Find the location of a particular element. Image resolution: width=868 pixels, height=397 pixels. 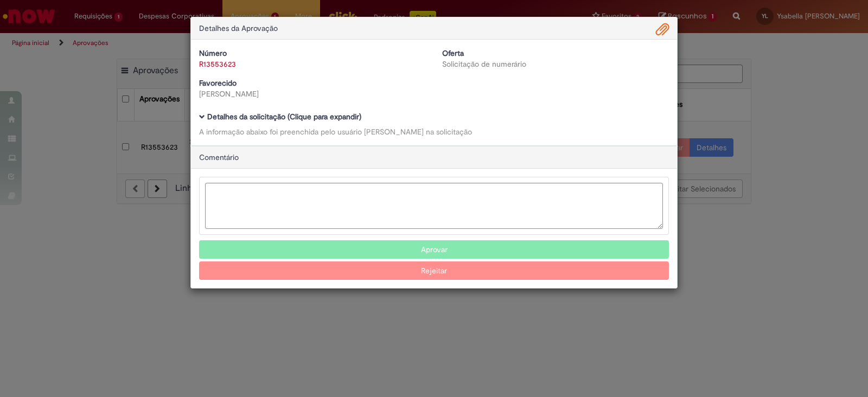

h5: Detalhes da solicitação (Clique para expandir) is located at coordinates (434, 117).